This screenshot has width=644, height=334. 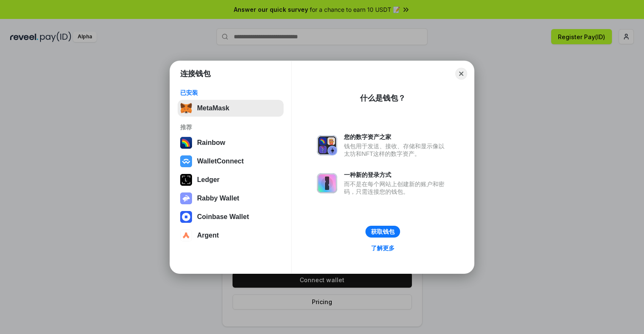 I want to click on button: MetaMask, so click(x=230, y=108).